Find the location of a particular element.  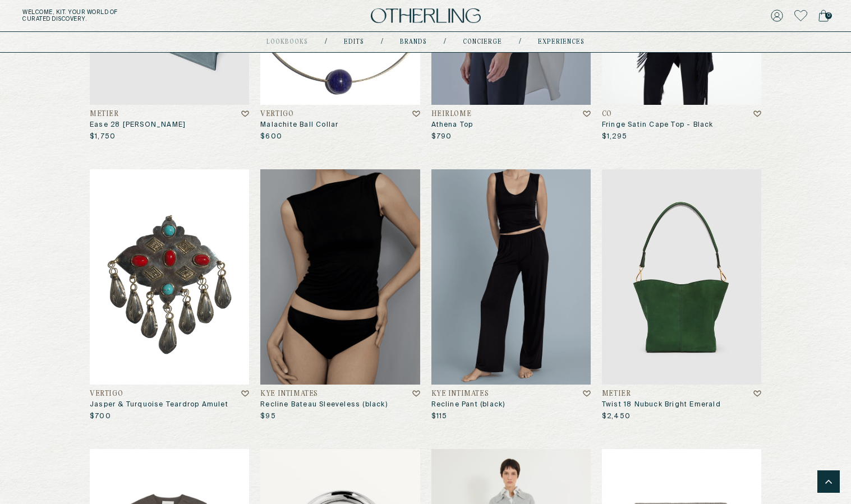

a: 0 is located at coordinates (823, 16).